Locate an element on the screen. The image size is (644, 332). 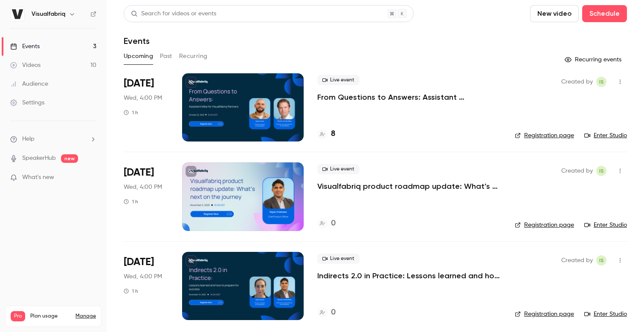
div: Events is located at coordinates (25, 46).